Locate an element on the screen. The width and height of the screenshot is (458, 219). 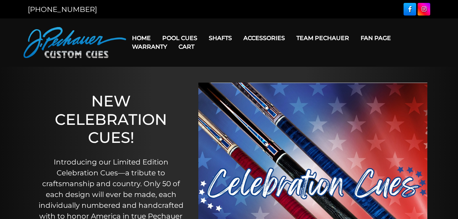
a: Warranty is located at coordinates (149, 47).